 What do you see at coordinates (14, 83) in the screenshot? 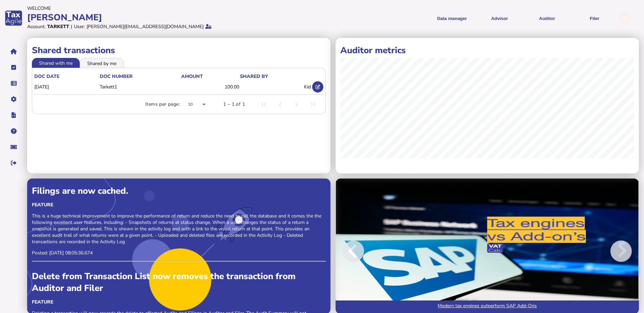
I see `button: Data manager` at bounding box center [14, 83].